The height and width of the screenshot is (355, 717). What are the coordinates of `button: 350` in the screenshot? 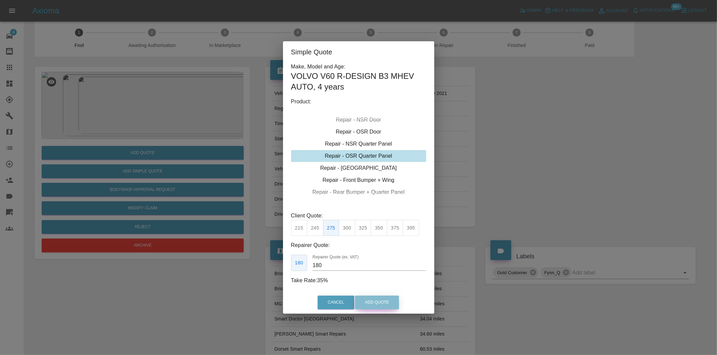 It's located at (379, 228).